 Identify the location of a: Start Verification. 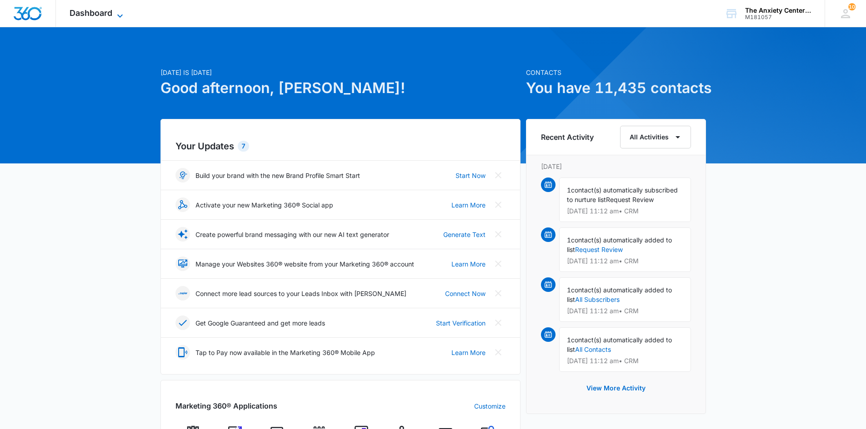
(460, 323).